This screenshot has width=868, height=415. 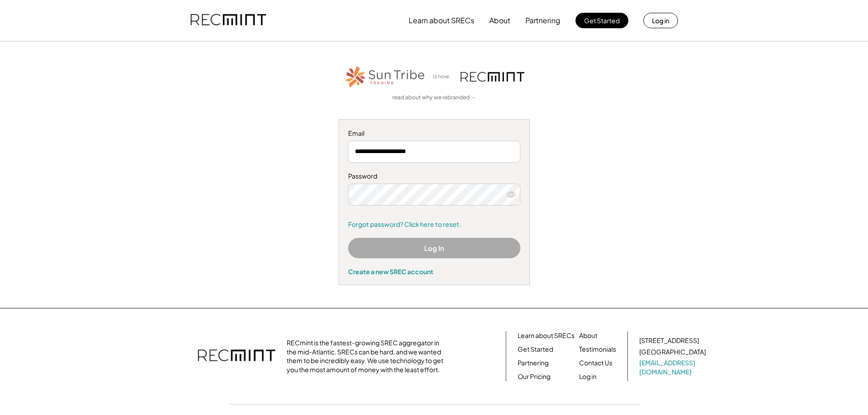 I want to click on a: Contact Us, so click(x=595, y=364).